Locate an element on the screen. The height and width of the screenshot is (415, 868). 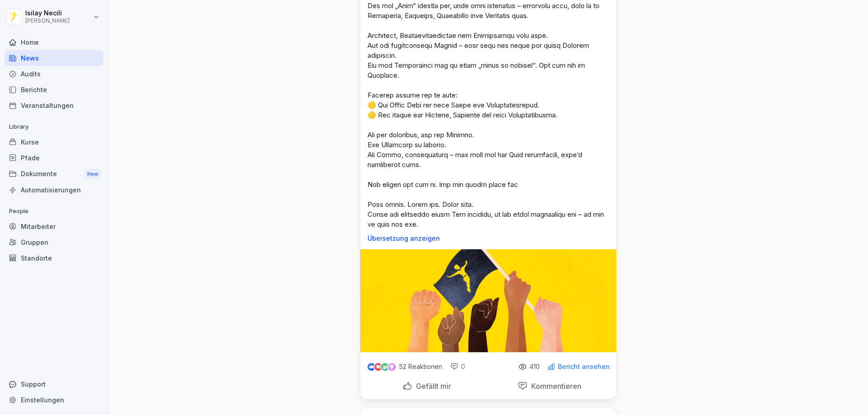
p: Isilay Necili is located at coordinates (47, 13).